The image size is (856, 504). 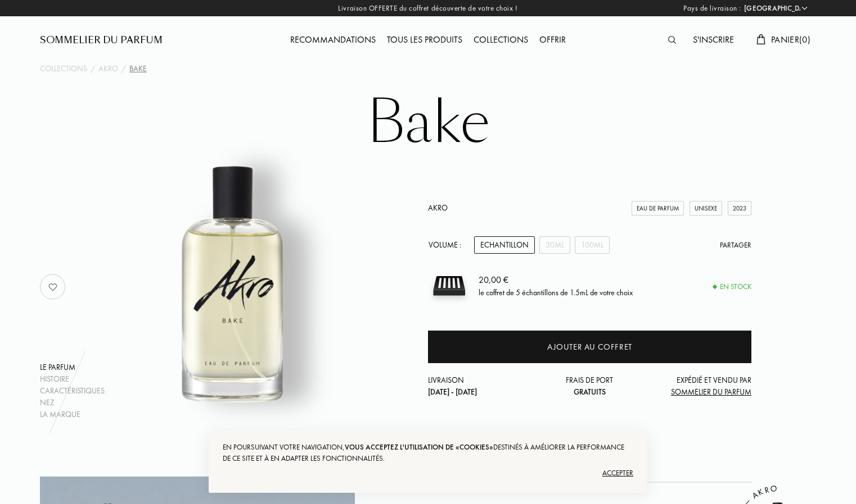 I want to click on div: 30mL, so click(x=554, y=245).